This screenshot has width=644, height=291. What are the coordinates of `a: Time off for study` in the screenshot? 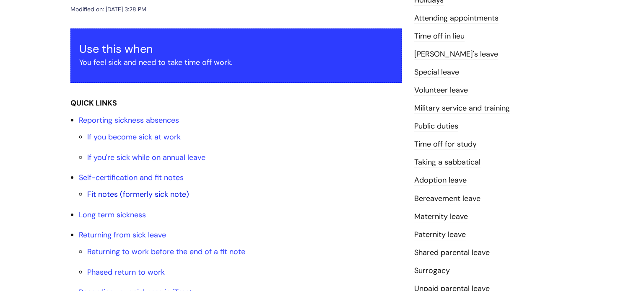 It's located at (445, 145).